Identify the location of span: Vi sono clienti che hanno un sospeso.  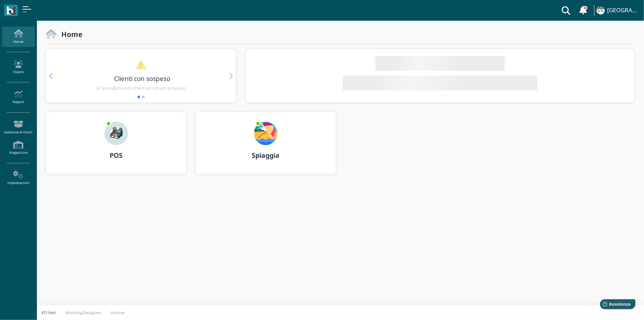
(141, 88).